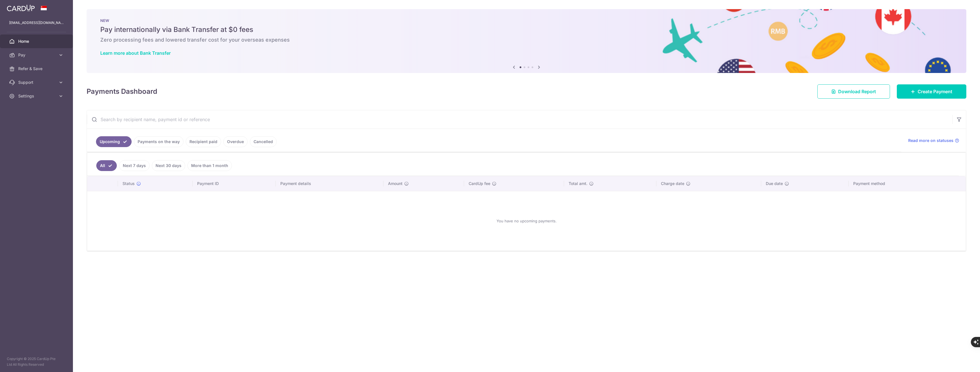 The image size is (980, 372). Describe the element at coordinates (526, 30) in the screenshot. I see `h5: Pay internationally via Bank Transfer at $0 fees` at that location.